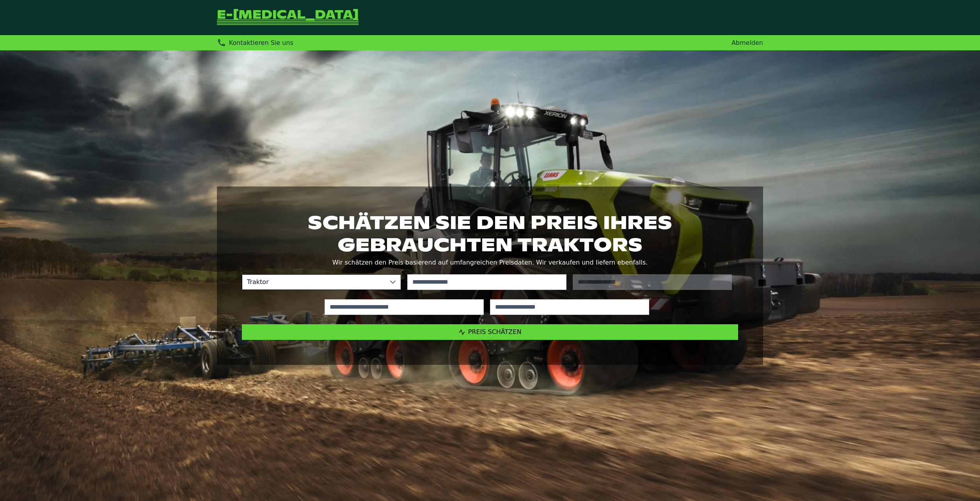 Image resolution: width=980 pixels, height=501 pixels. Describe the element at coordinates (255, 42) in the screenshot. I see `div: Kontaktieren Sie uns` at that location.